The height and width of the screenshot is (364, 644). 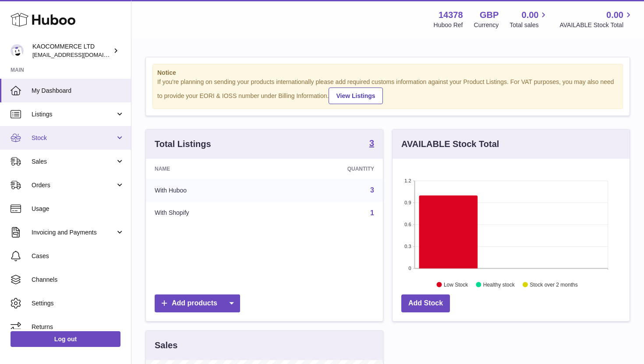 I want to click on div: KAOCOMMERCE LTD, so click(x=72, y=51).